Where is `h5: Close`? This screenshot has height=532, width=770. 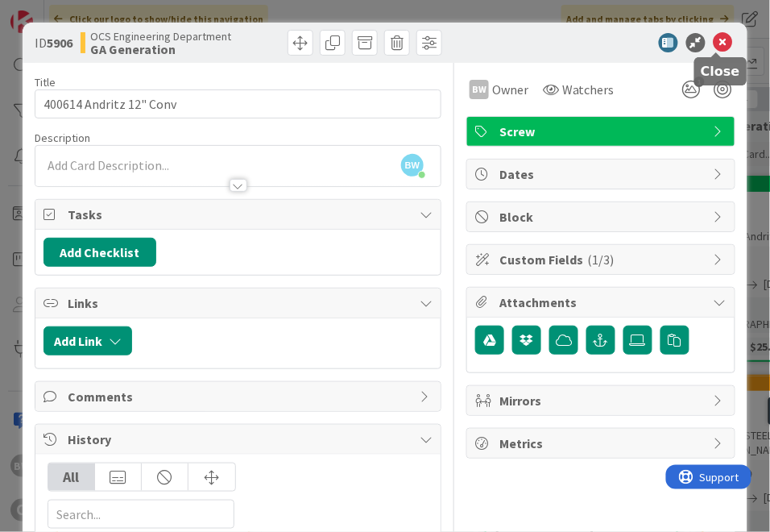
h5: Close is located at coordinates (720, 71).